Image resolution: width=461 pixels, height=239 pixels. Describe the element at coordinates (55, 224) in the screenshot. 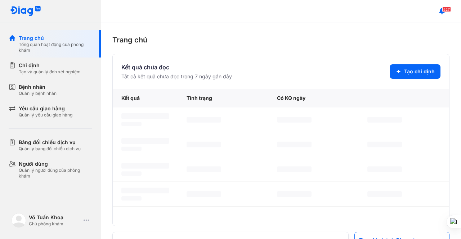

I see `div: Chủ phòng khám` at that location.